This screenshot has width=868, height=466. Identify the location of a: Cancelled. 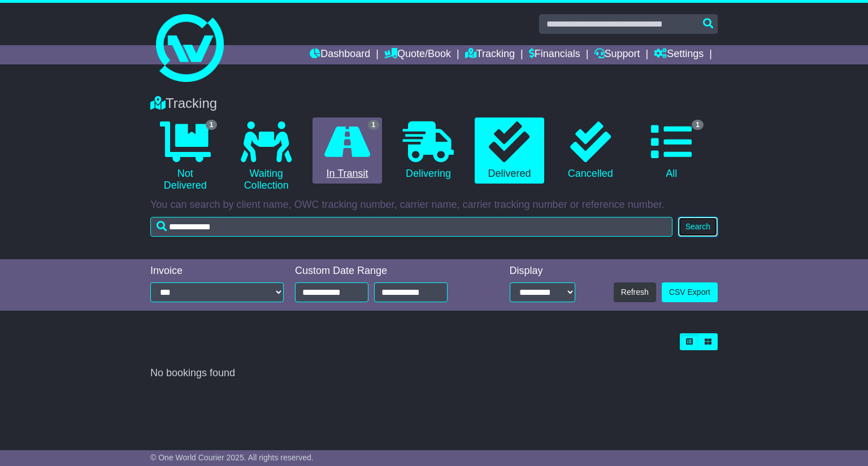
(590, 151).